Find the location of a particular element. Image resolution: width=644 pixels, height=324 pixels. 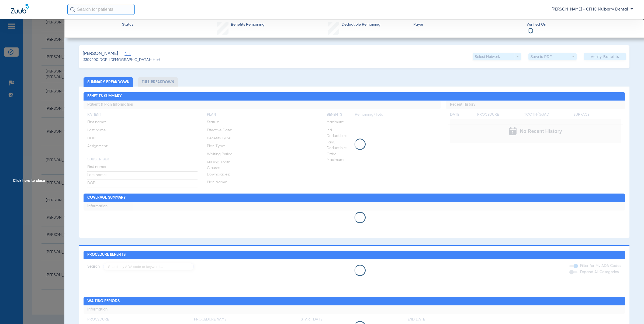

div: Chat Widget is located at coordinates (631, 311).